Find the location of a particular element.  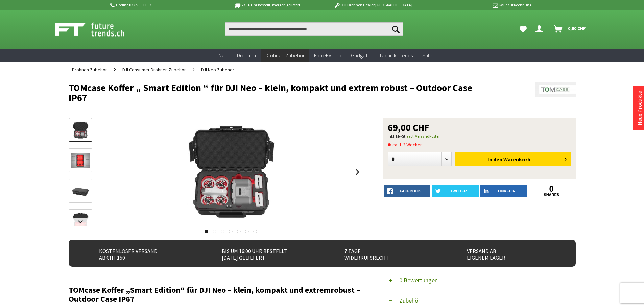

a: Dein Konto is located at coordinates (541, 29).